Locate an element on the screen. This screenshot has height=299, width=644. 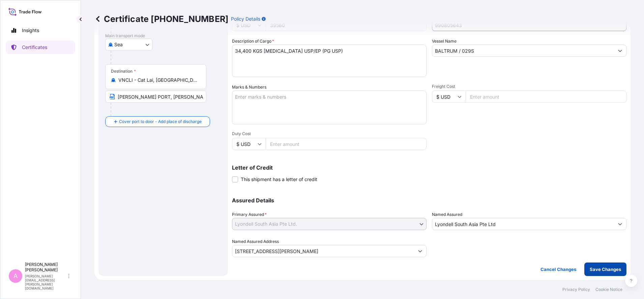
button: Cancel Changes is located at coordinates (559, 269).